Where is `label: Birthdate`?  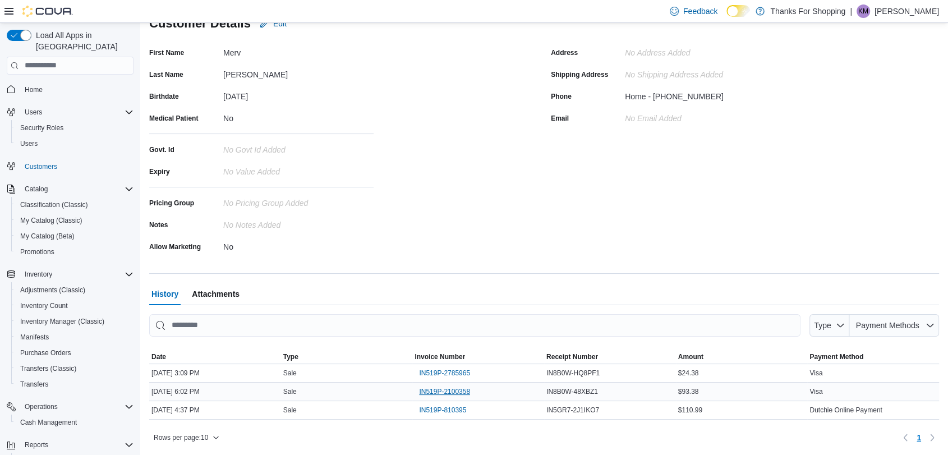 label: Birthdate is located at coordinates (164, 96).